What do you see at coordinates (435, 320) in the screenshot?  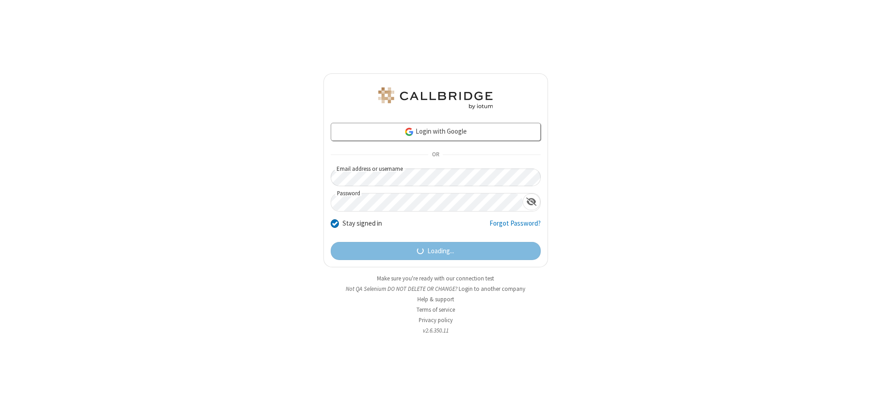 I see `a: Privacy policy` at bounding box center [435, 320].